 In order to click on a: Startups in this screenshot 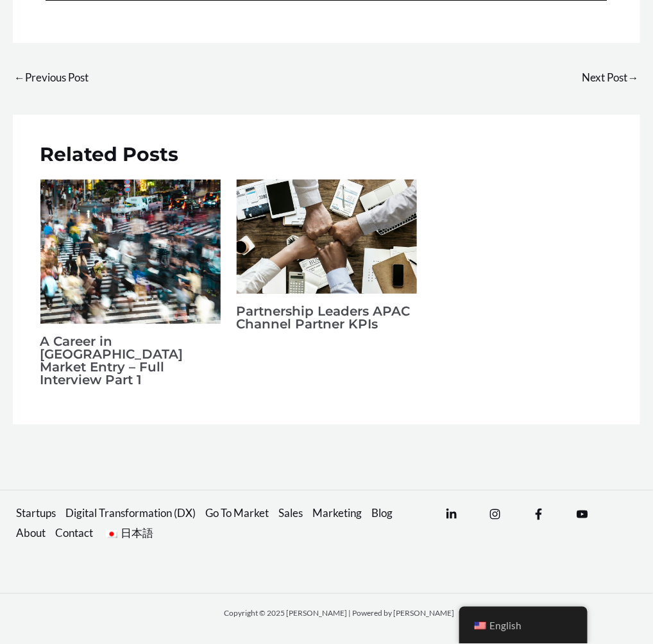, I will do `click(40, 514)`.